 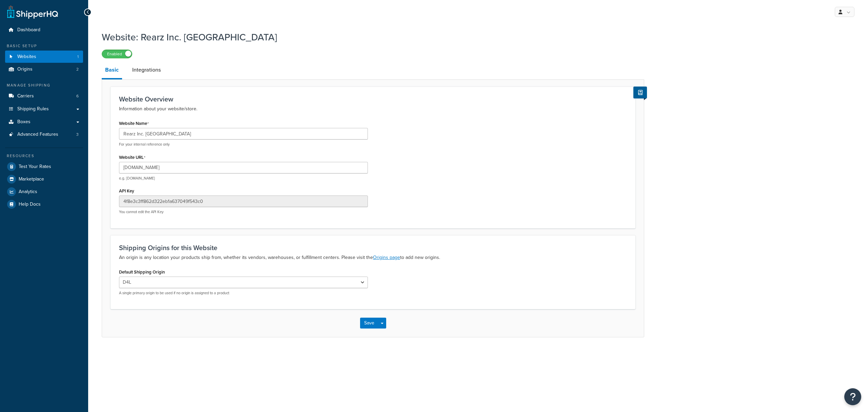 I want to click on a: Help Docs, so click(x=44, y=205).